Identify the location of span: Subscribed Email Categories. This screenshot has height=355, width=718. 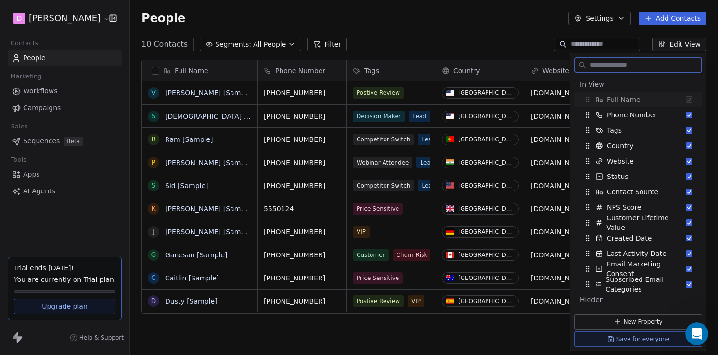
(645, 284).